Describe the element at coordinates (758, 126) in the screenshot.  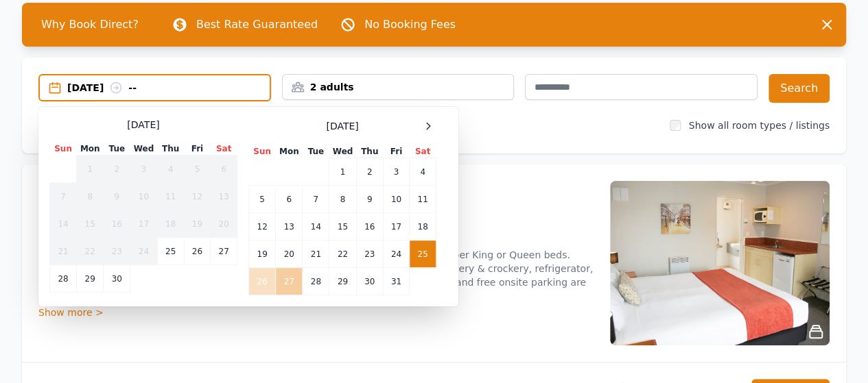
I see `label: Show all room types / listings` at that location.